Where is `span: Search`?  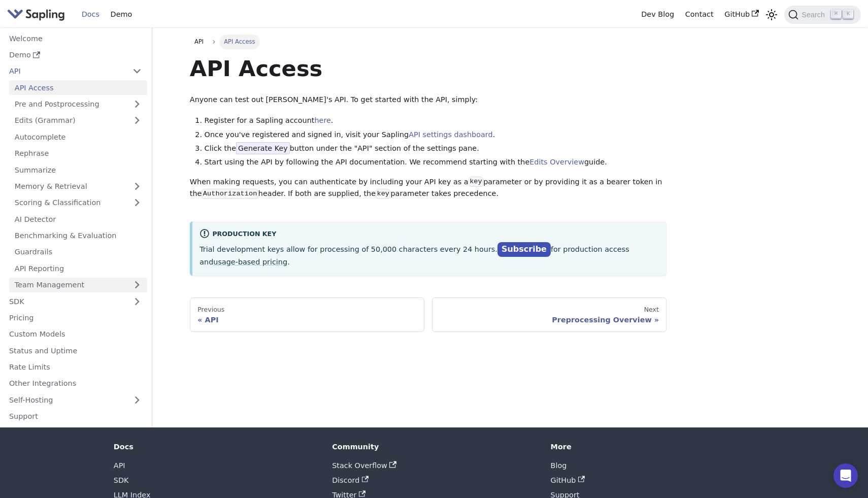
span: Search is located at coordinates (815, 15).